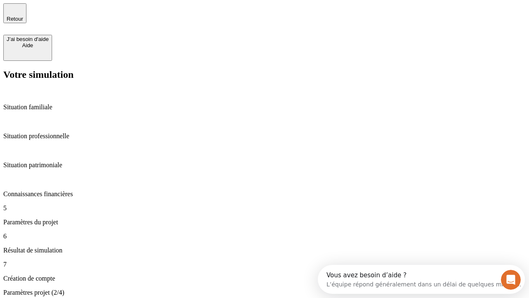 The image size is (529, 298). What do you see at coordinates (106, 18) in the screenshot?
I see `div: L’équipe répond généralement dans un délai de quelques minutes.` at bounding box center [106, 18].